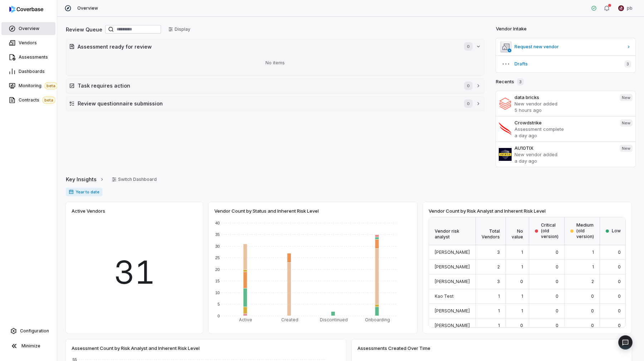 The image size is (644, 361). Describe the element at coordinates (629, 8) in the screenshot. I see `span: pb` at that location.